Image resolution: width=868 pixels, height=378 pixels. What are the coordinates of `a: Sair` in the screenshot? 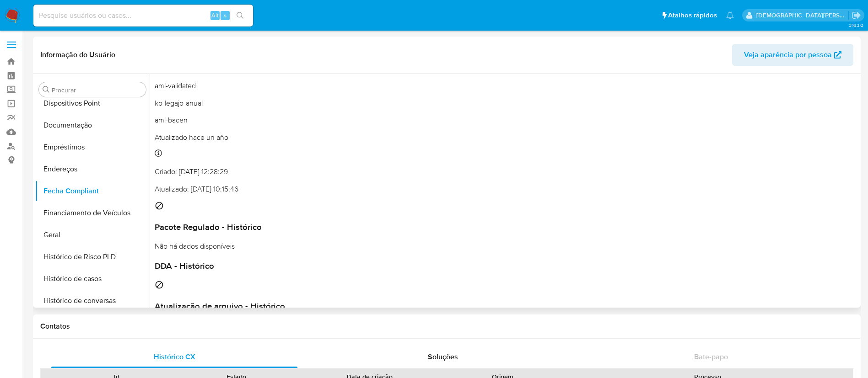 It's located at (855, 15).